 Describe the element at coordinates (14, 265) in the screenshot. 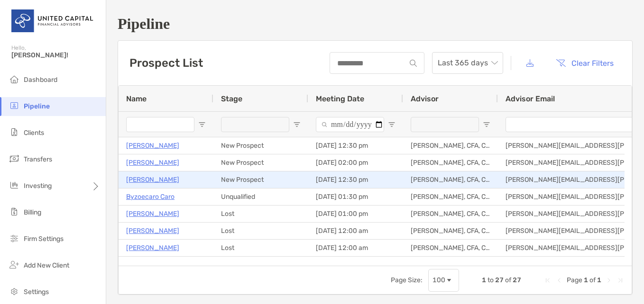

I see `img: add_new_client icon` at that location.